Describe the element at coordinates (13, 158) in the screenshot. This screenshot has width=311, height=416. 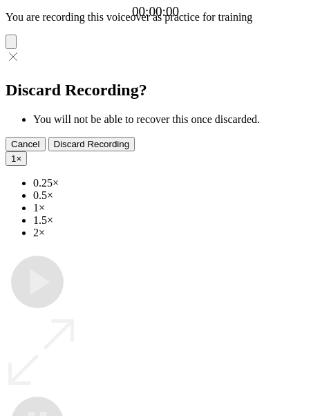
I see `span: 1` at that location.